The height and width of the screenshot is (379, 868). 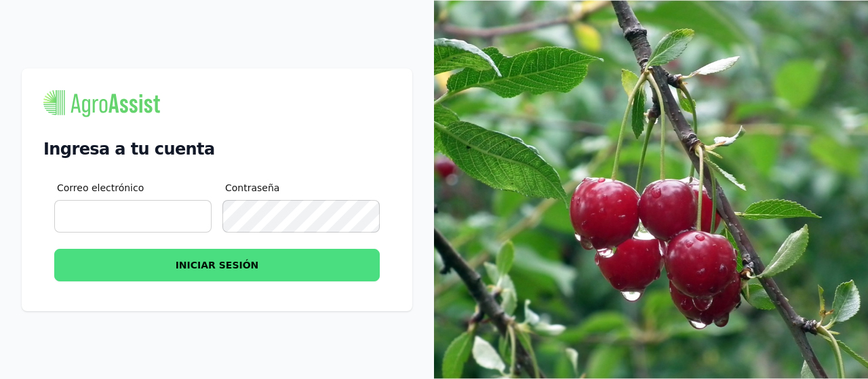 I want to click on span: Correo electrónico, so click(x=100, y=188).